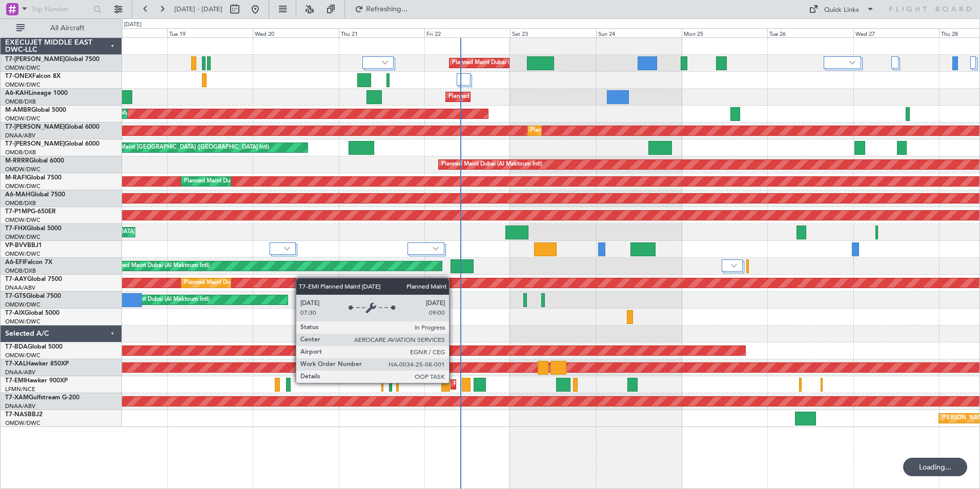 The height and width of the screenshot is (489, 980). What do you see at coordinates (16, 245) in the screenshot?
I see `span: VP-BVV` at bounding box center [16, 245].